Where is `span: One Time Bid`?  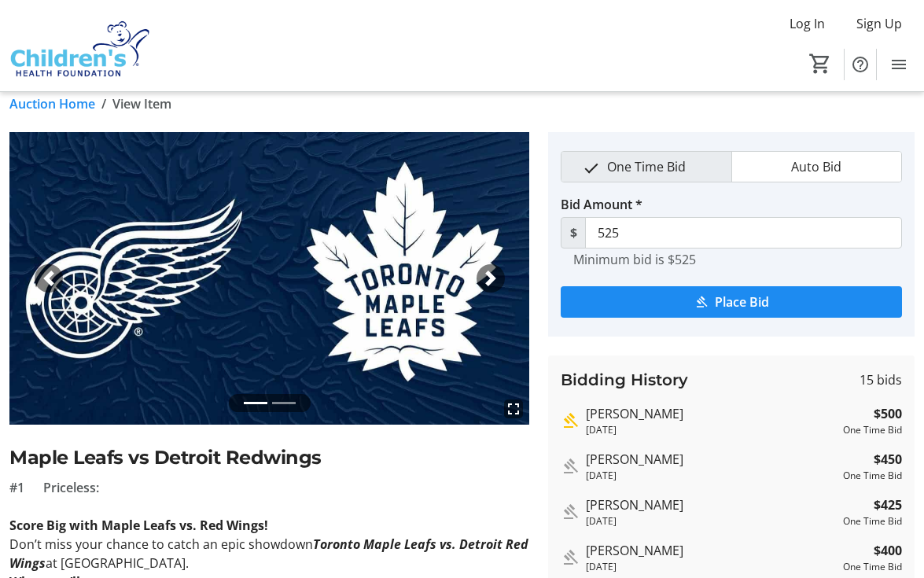
span: One Time Bid is located at coordinates (646, 166).